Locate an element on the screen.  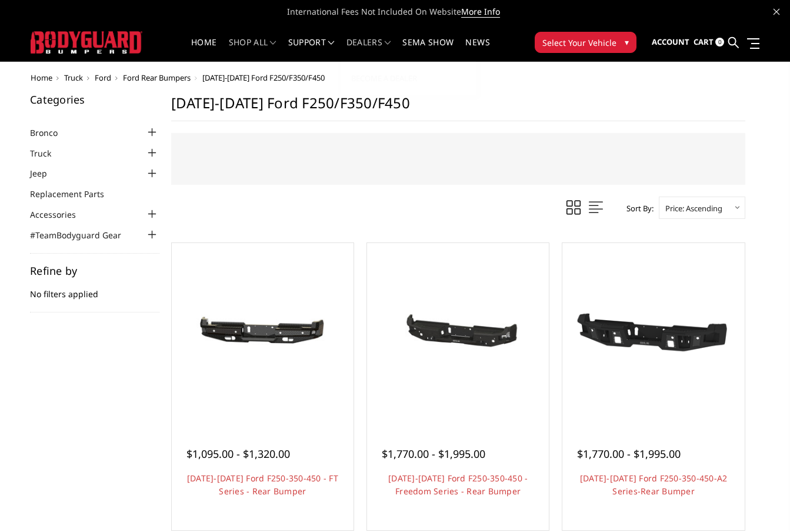
a: News is located at coordinates (477, 50).